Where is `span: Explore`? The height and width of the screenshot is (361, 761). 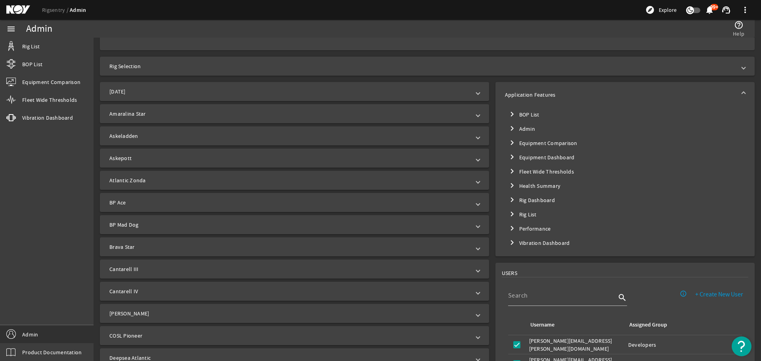
span: Explore is located at coordinates (667, 10).